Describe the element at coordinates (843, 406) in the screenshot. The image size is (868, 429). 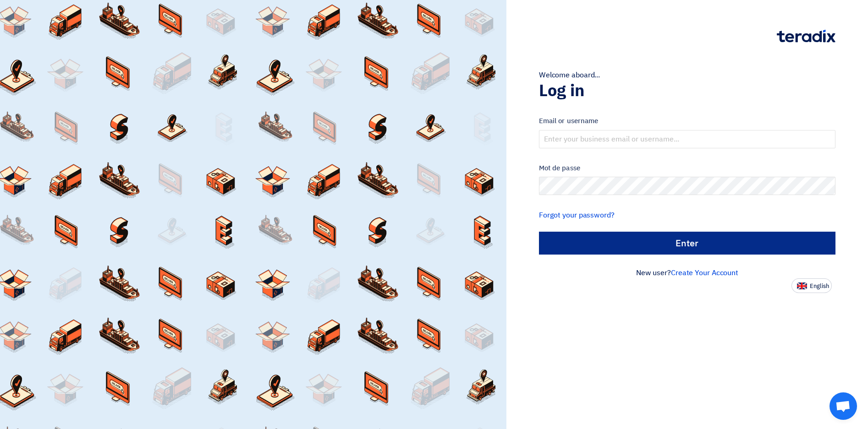
I see `div: Open chat` at that location.